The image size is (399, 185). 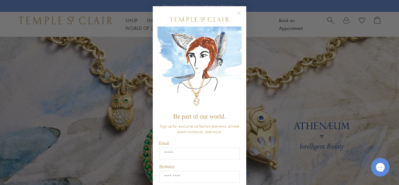 I want to click on button: Close dialog, so click(x=242, y=16).